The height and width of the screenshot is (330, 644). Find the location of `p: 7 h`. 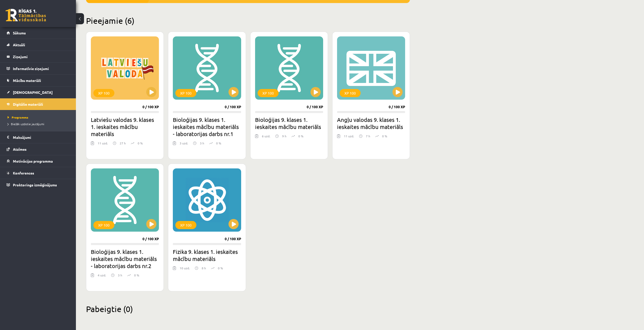

p: 7 h is located at coordinates (368, 136).